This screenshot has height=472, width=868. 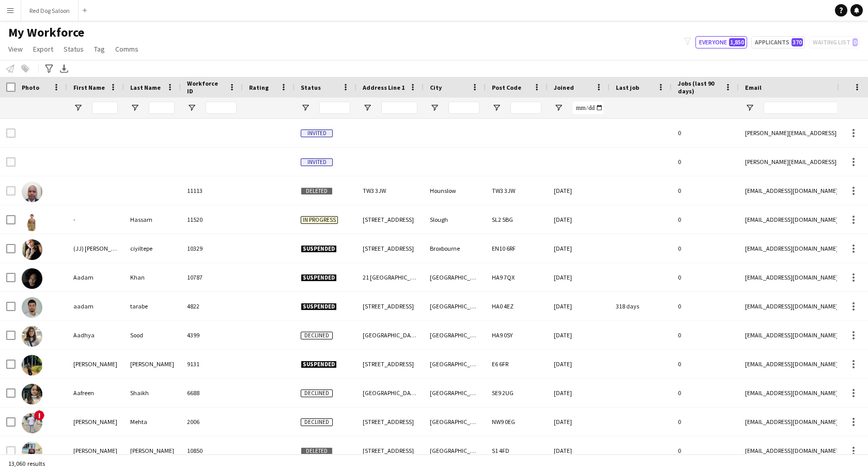 What do you see at coordinates (588, 108) in the screenshot?
I see `input: Joined Filter Input` at bounding box center [588, 108].